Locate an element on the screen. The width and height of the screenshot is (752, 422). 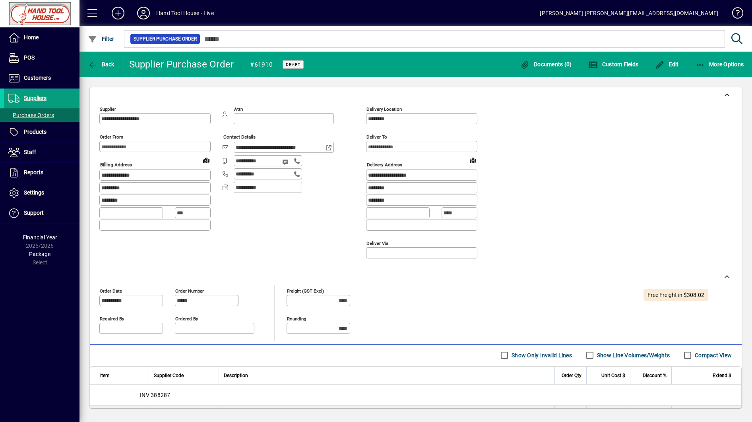
span: Edit is located at coordinates (667, 64).